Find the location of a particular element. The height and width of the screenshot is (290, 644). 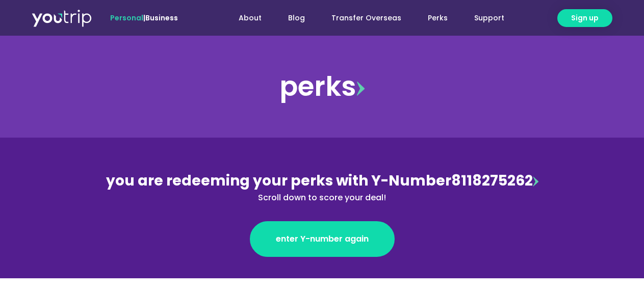

div: Scroll down to score your deal! is located at coordinates (322, 198).